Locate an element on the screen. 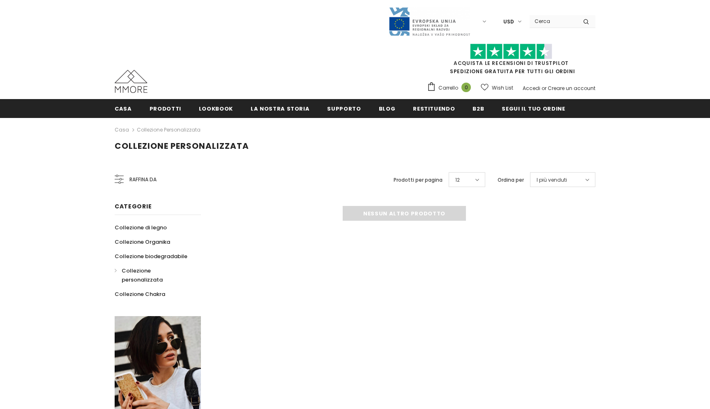  span: Categorie is located at coordinates (133, 206).